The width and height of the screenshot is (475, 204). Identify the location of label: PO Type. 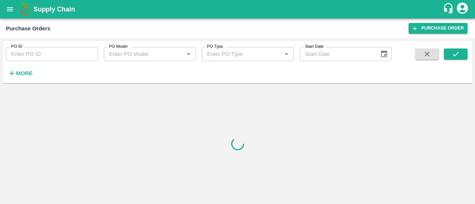
(215, 47).